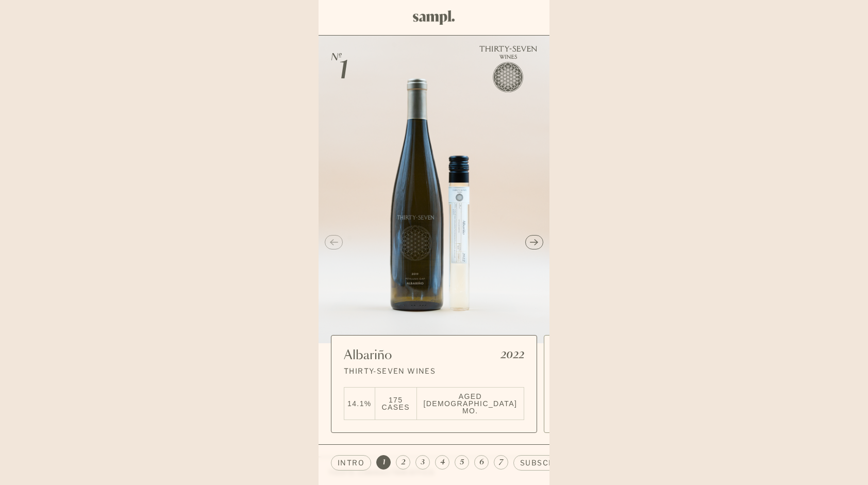  I want to click on h1: Albariño, so click(368, 356).